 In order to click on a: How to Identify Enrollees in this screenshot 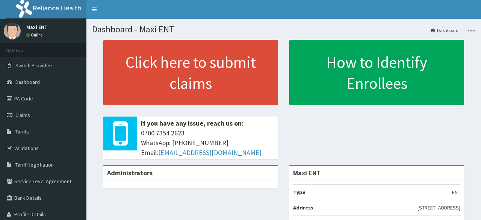, I will do `click(377, 73)`.